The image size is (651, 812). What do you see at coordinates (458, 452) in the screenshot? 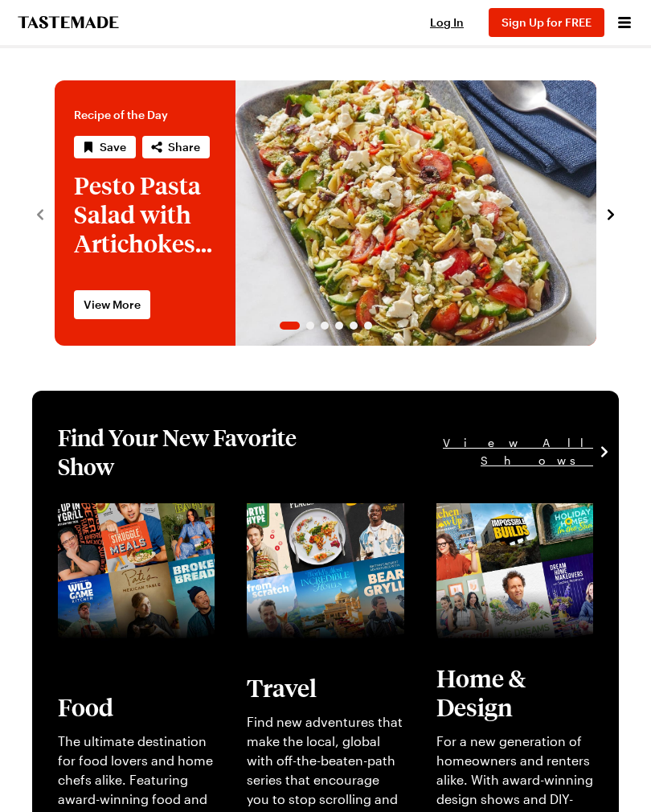
I see `a: View All Shows` at bounding box center [458, 452].